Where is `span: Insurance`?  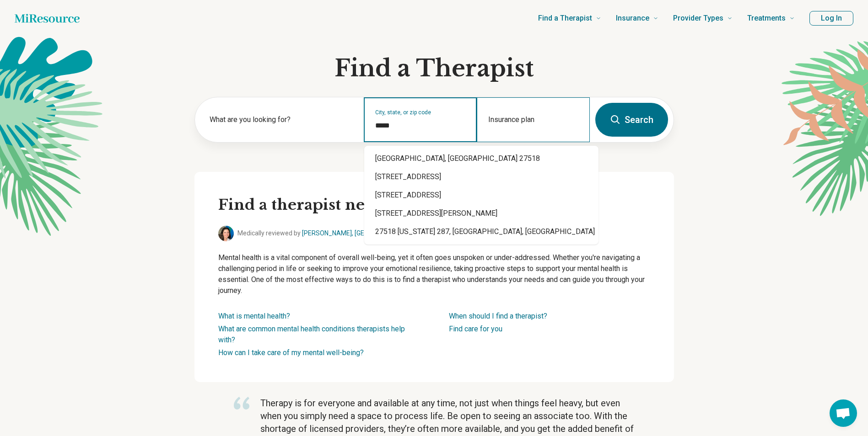 span: Insurance is located at coordinates (632, 18).